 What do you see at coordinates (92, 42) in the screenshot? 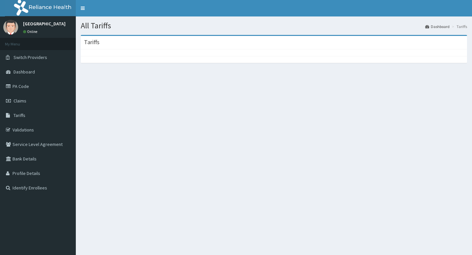
I see `h3: Tariffs` at bounding box center [92, 42].